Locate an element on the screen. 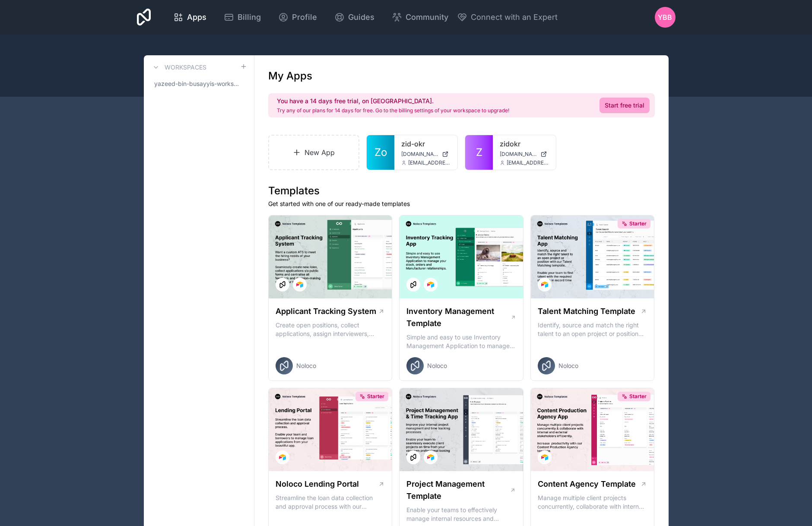  p: Manage multiple client projects concurrently, collaborate with internal and external stakeholders... is located at coordinates (593, 502).